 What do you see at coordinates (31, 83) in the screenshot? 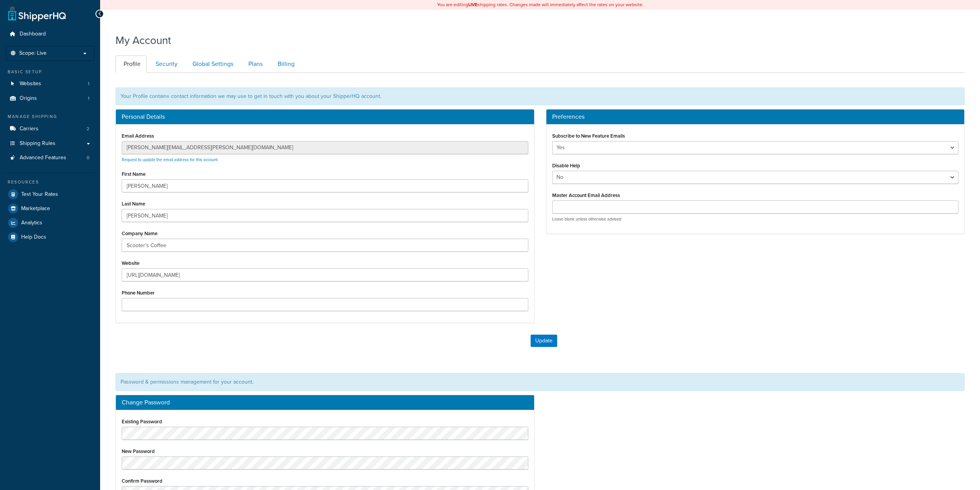
I see `span: Websites` at bounding box center [31, 83].